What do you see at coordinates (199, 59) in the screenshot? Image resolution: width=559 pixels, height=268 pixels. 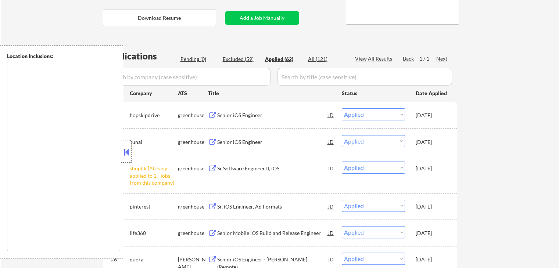 I see `div: Pending (0)` at bounding box center [199, 59].